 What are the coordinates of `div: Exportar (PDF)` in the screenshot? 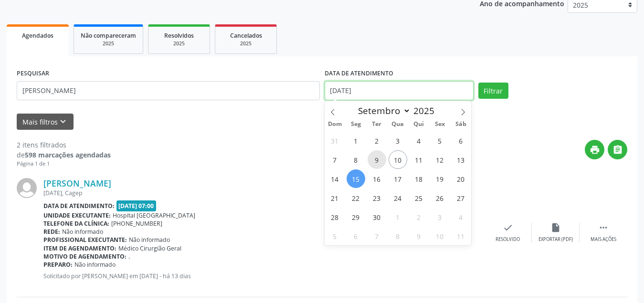 It's located at (556, 240).